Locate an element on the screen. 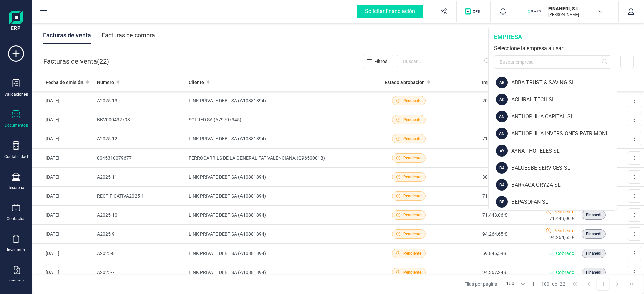 The height and width of the screenshot is (294, 644). button: Previous Page is located at coordinates (589, 284).